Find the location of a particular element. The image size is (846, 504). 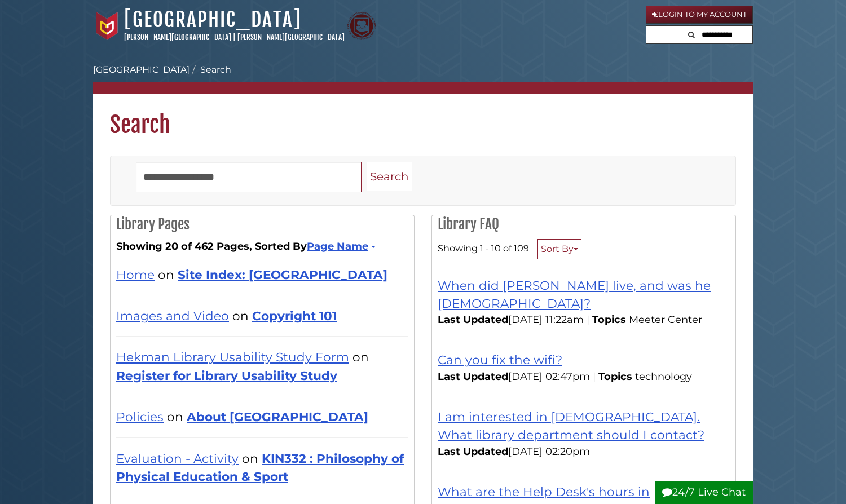

a: KIN332 : Philosophy of Physical Education & Sport is located at coordinates (260, 467).